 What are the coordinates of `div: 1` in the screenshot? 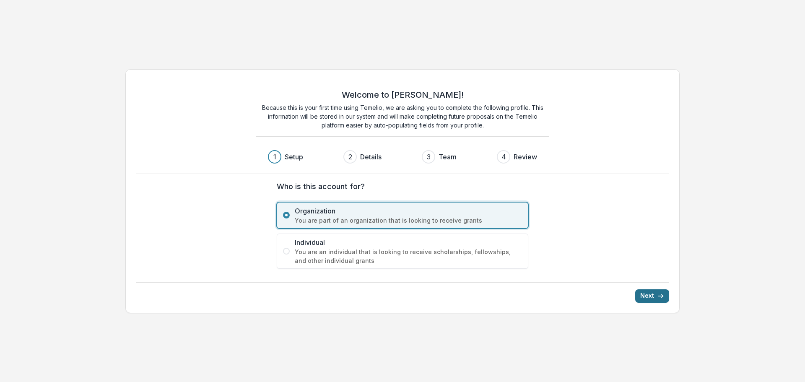 It's located at (275, 157).